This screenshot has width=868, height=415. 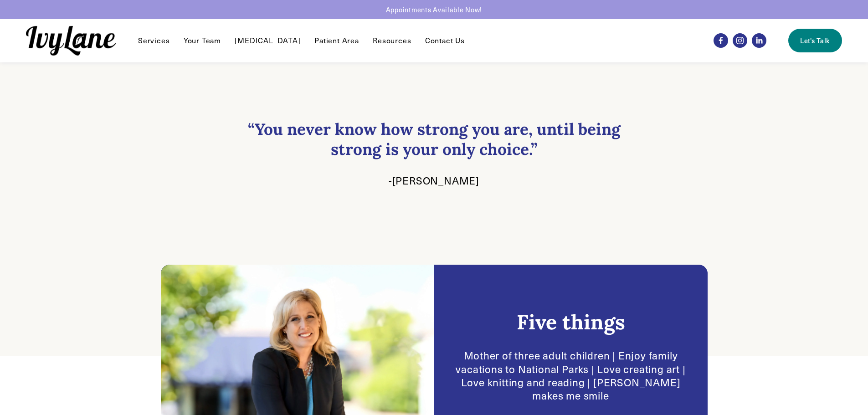 I want to click on p: Mother of three adult children | Enjoy family vacations to National Parks | Love creating art | L..., so click(x=571, y=375).